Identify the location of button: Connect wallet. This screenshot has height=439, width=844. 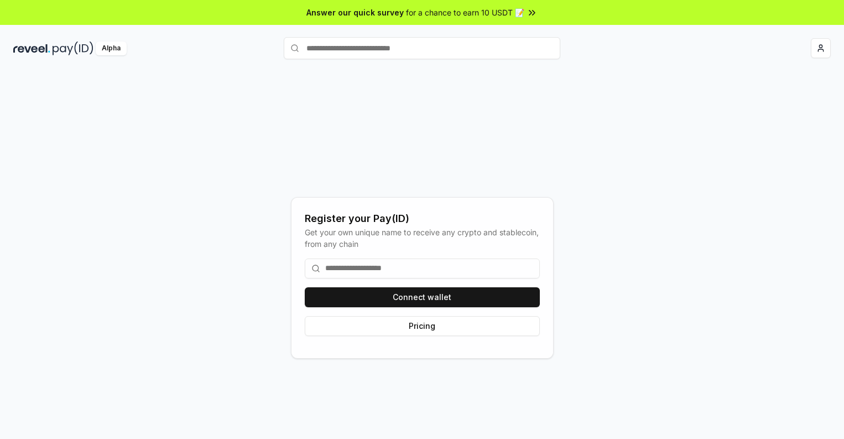
(422, 297).